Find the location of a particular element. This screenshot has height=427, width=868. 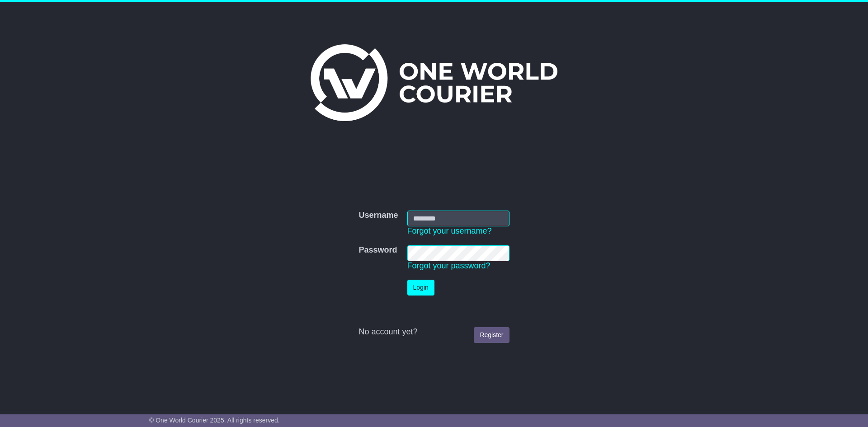

img: One World is located at coordinates (434, 82).